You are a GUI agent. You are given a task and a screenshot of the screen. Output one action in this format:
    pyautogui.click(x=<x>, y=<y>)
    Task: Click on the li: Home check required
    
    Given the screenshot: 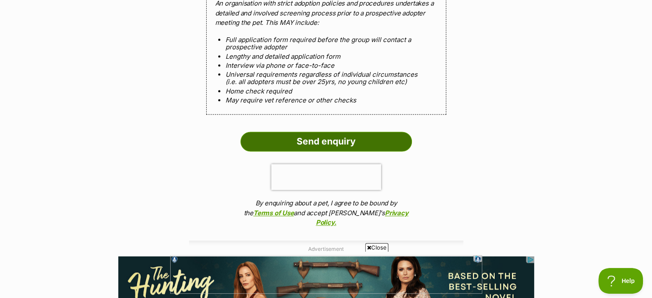 What is the action you would take?
    pyautogui.click(x=326, y=91)
    